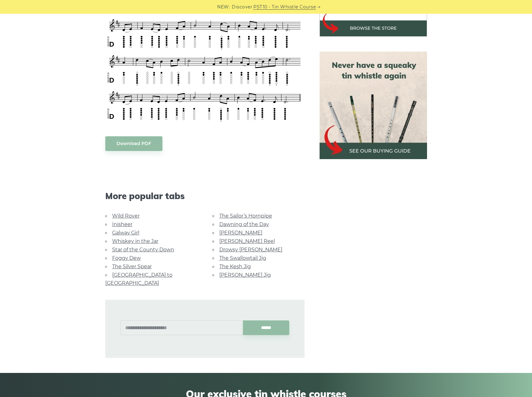 Image resolution: width=532 pixels, height=397 pixels. Describe the element at coordinates (243, 258) in the screenshot. I see `a: The Swallowtail Jig` at that location.